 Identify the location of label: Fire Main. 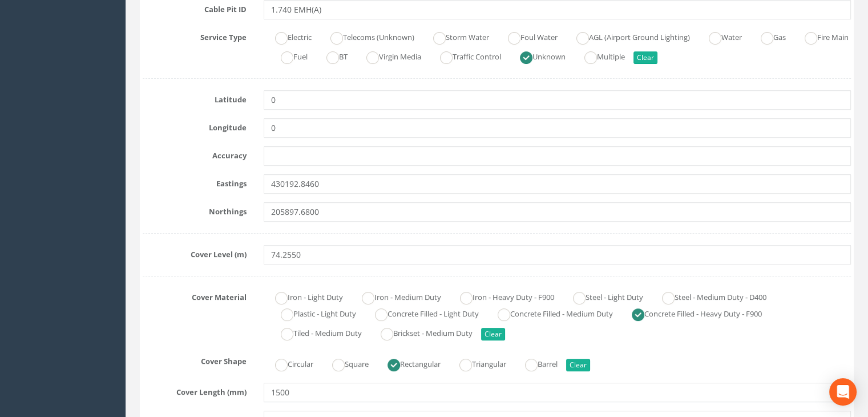
(821, 36).